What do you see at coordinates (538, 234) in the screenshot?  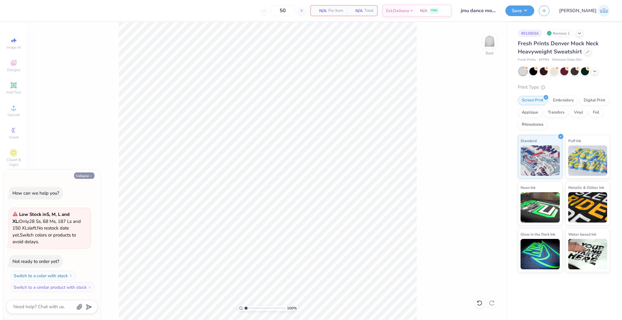 I see `span: Glow in the Dark Ink` at bounding box center [538, 234].